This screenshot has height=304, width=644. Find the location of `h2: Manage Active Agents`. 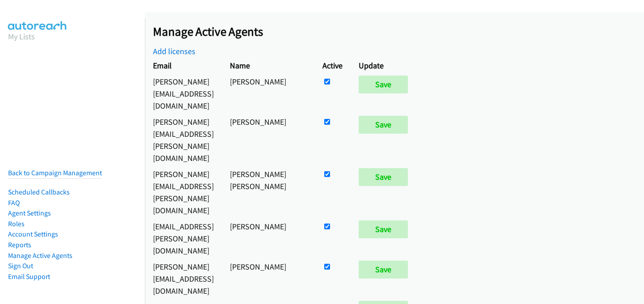

h2: Manage Active Agents is located at coordinates (399, 31).